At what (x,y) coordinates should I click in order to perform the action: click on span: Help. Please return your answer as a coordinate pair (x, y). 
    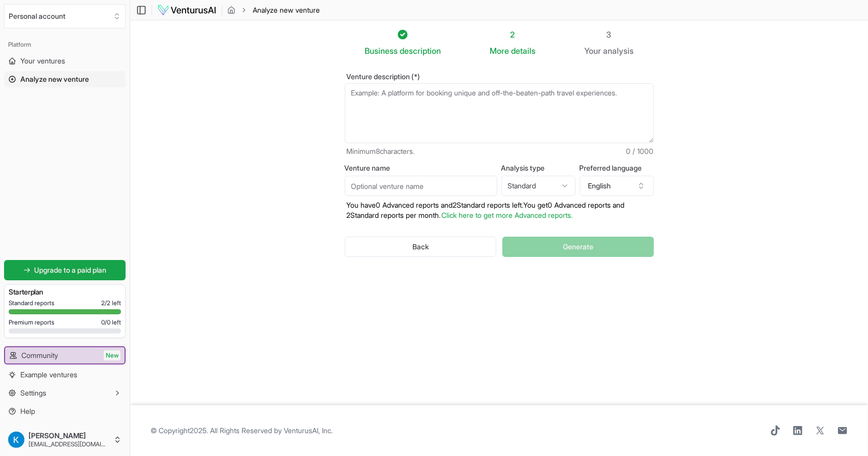
    Looking at the image, I should click on (27, 412).